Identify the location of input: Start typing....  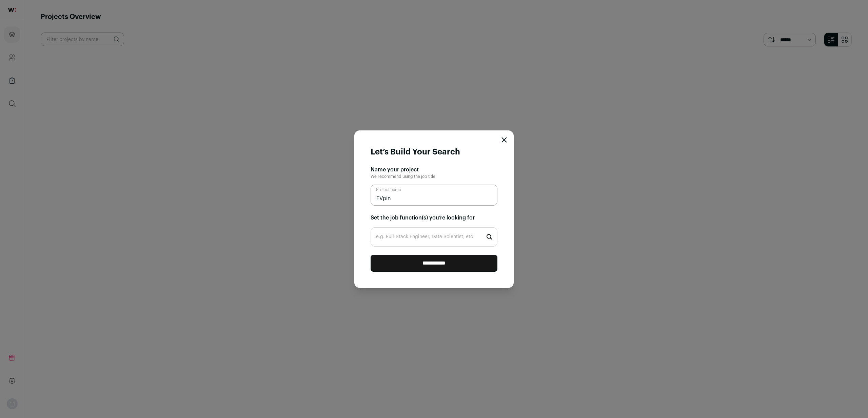
(434, 237).